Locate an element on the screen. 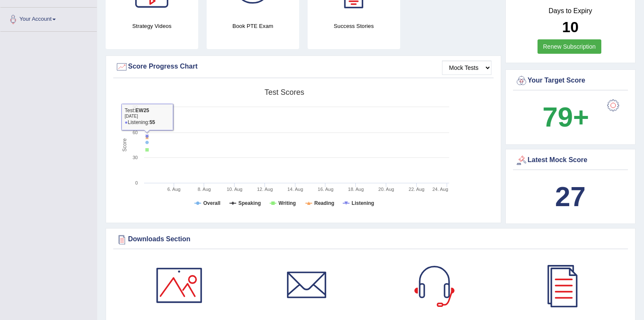  tspan: Reading is located at coordinates (324, 203).